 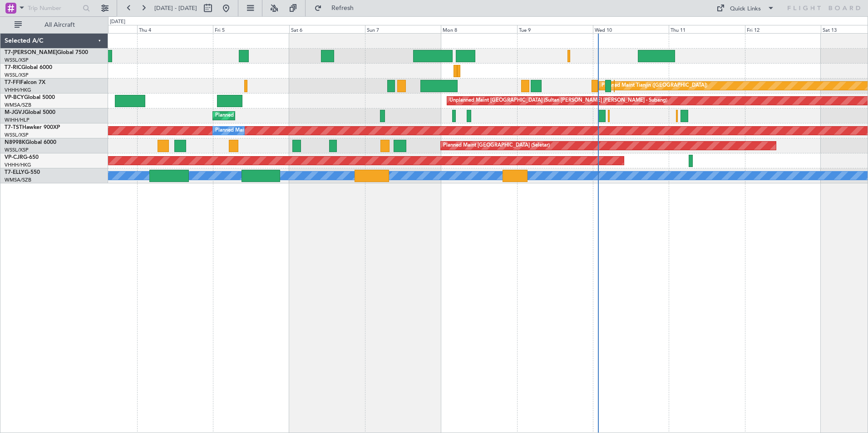 I want to click on div: Mon 8, so click(x=478, y=29).